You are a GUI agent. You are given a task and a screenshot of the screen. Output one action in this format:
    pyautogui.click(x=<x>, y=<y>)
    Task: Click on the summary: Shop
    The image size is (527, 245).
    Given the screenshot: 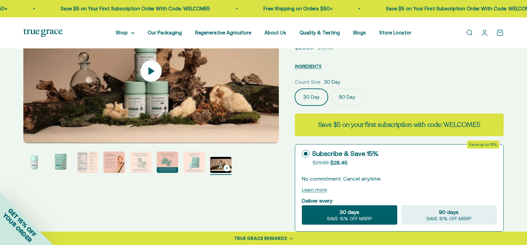 What is the action you would take?
    pyautogui.click(x=125, y=33)
    